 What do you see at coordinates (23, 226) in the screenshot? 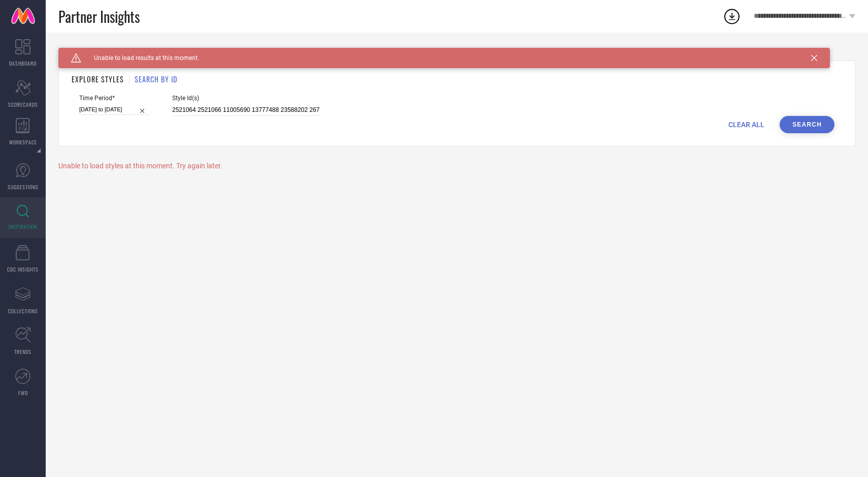
I see `span: INSPIRATION` at bounding box center [23, 226].